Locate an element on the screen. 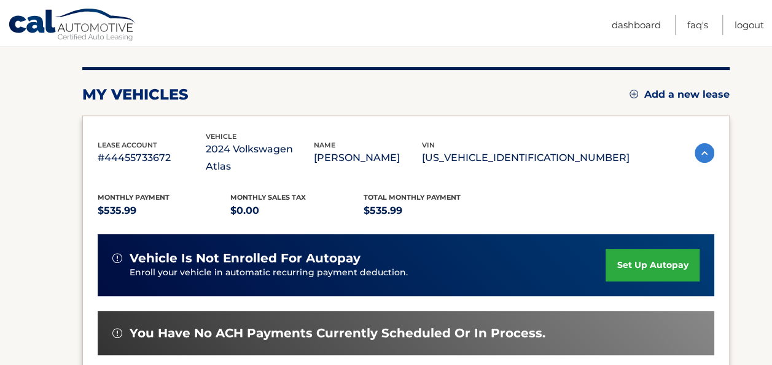 The width and height of the screenshot is (772, 365). a: Cal Automotive is located at coordinates (72, 26).